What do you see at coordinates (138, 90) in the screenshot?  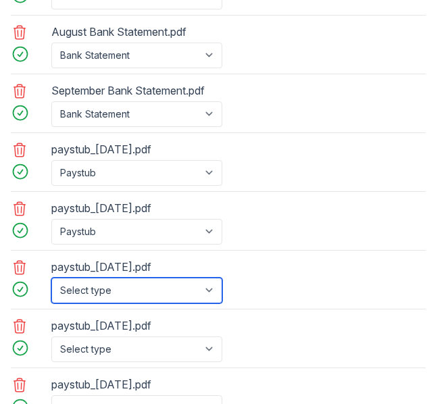 I see `div: September Bank Statement.pdf` at bounding box center [138, 90].